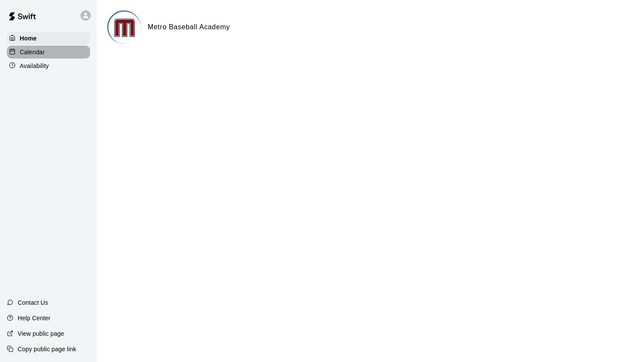 This screenshot has height=362, width=644. What do you see at coordinates (49, 52) in the screenshot?
I see `div: Calendar` at bounding box center [49, 52].